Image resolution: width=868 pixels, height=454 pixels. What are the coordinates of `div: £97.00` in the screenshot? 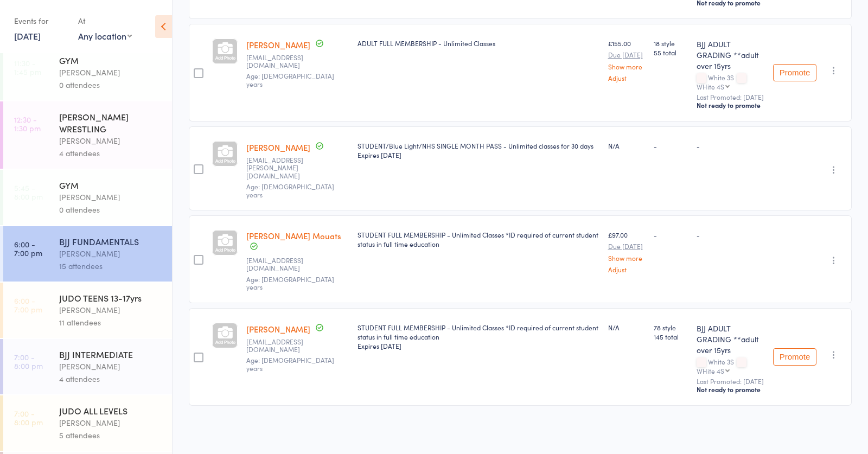 It's located at (626, 251).